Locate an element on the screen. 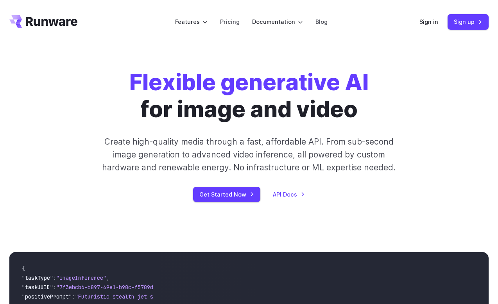  p: Create high-quality media through a fast, affordable API. From sub-second image generation to adv... is located at coordinates (249, 155).